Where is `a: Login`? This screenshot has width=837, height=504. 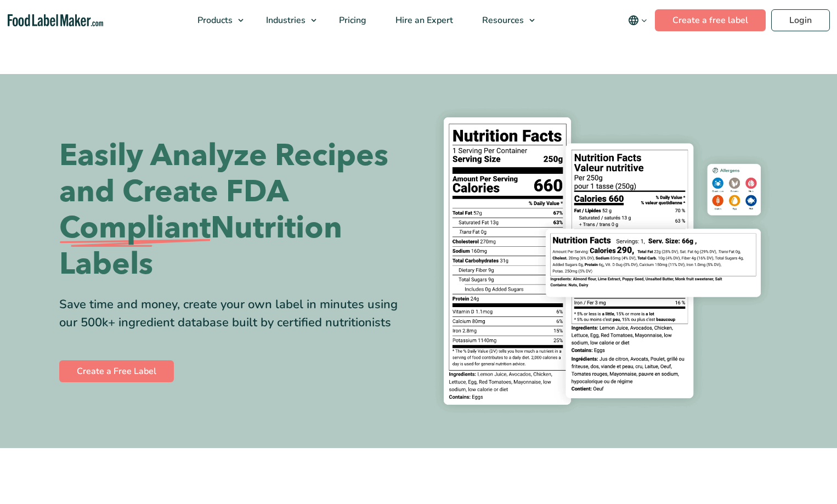 a: Login is located at coordinates (800, 21).